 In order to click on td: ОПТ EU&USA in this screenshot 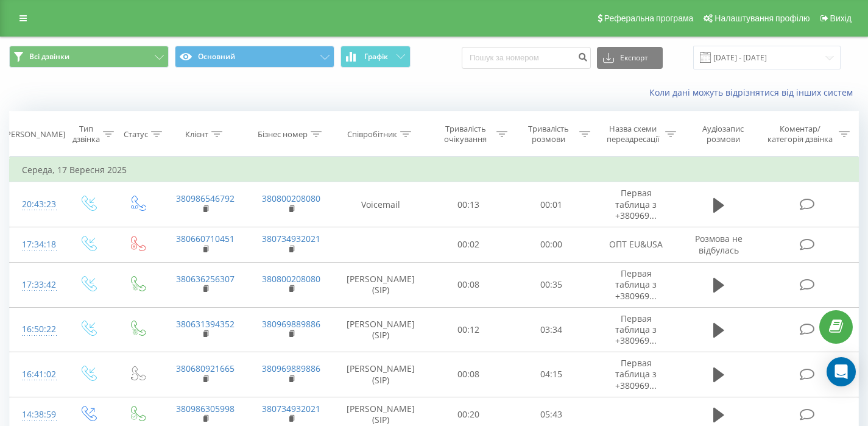, I will do `click(636, 244)`.